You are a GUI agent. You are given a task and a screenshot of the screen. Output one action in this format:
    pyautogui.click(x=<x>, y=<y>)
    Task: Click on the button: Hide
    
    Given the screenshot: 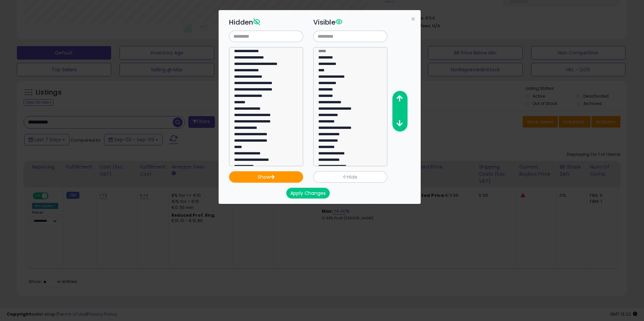 What is the action you would take?
    pyautogui.click(x=351, y=177)
    